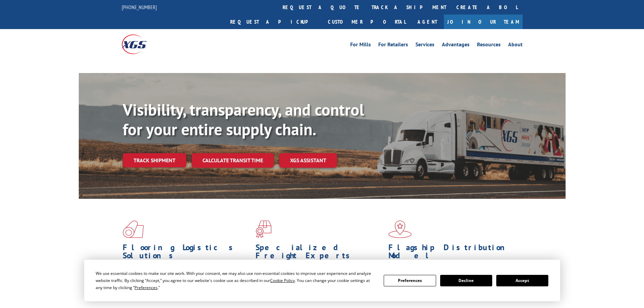  Describe the element at coordinates (243, 119) in the screenshot. I see `b: Visibility, transparency, and control for your entire supply chain.` at that location.